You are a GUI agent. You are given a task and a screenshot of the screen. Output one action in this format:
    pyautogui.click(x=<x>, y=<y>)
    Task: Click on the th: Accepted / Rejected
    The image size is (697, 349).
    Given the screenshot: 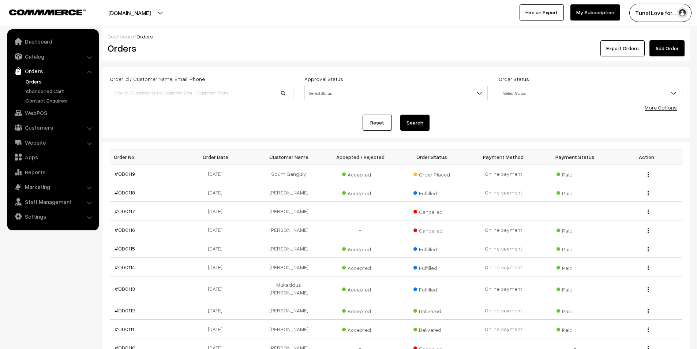 What is the action you would take?
    pyautogui.click(x=361, y=157)
    